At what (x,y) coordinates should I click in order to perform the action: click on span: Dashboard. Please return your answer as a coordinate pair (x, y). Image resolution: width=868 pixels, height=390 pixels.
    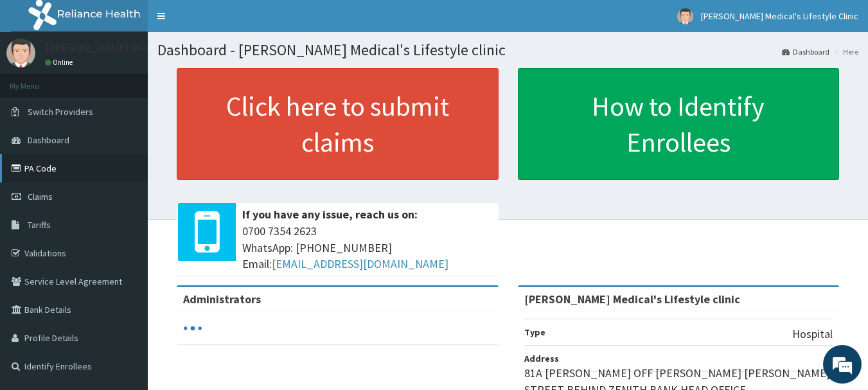
    Looking at the image, I should click on (48, 140).